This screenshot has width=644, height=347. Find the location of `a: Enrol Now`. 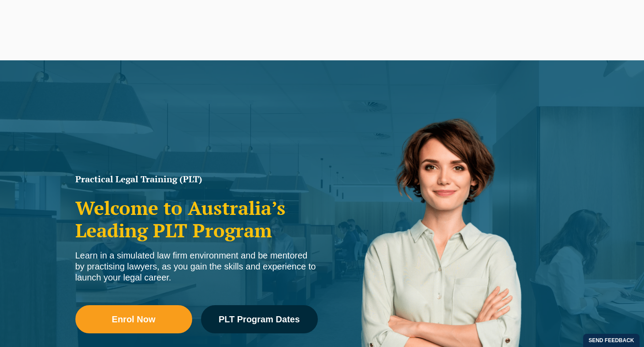

a: Enrol Now is located at coordinates (133, 319).